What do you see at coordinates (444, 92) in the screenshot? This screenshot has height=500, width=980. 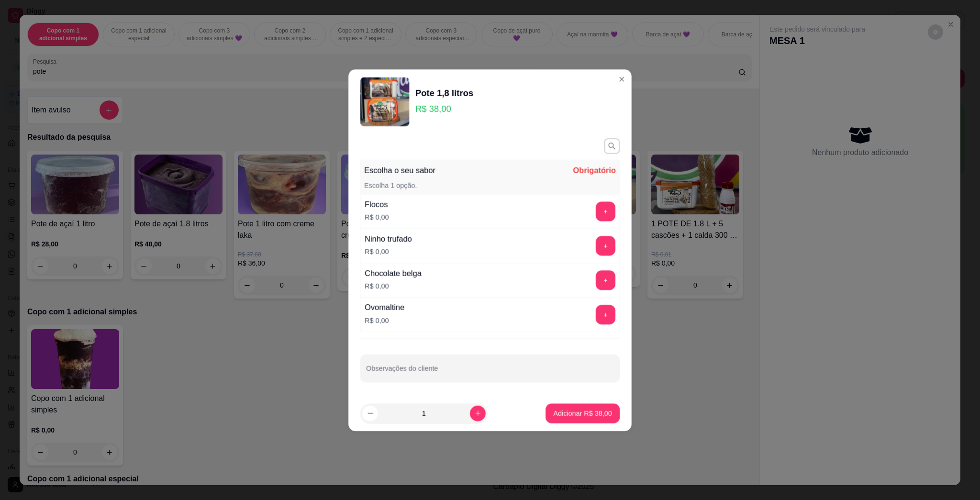 I see `div: Pote 1,8 litros` at bounding box center [444, 92].